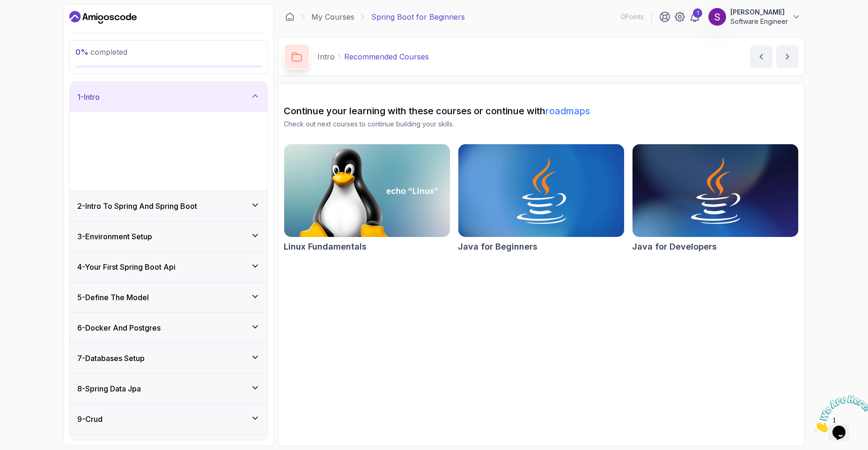 The width and height of the screenshot is (868, 450). Describe the element at coordinates (111, 358) in the screenshot. I see `h3: 7 - Databases Setup` at that location.